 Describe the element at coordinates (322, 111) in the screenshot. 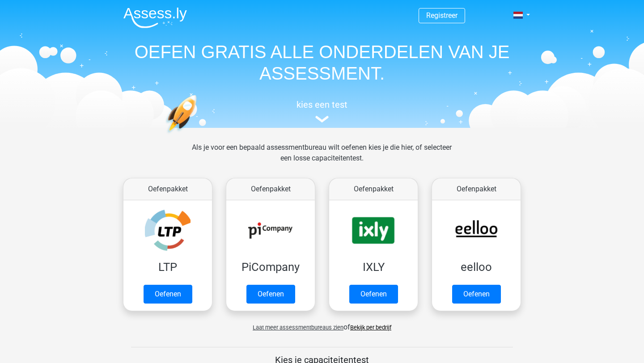

I see `a: kies een test` at that location.